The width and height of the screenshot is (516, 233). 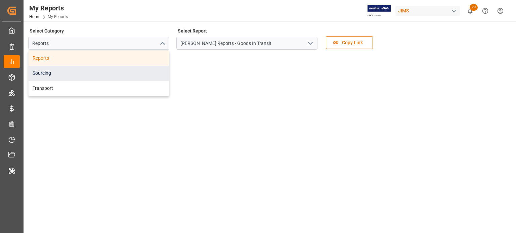 What do you see at coordinates (470, 11) in the screenshot?
I see `button: show 20 new notifications` at bounding box center [470, 11].